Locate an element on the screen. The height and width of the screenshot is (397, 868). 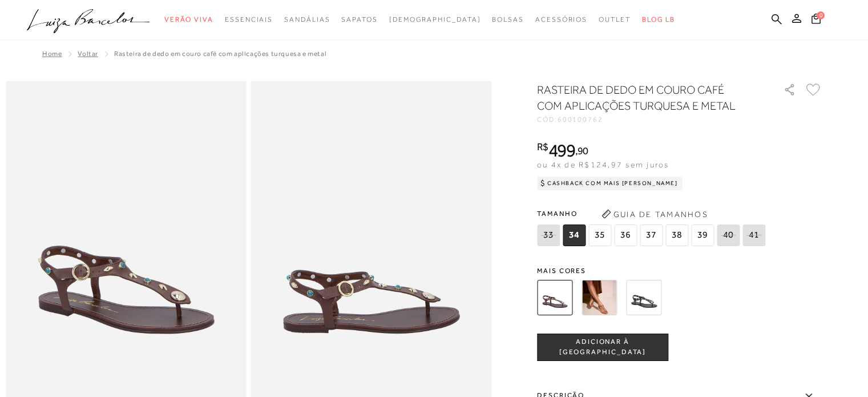
a: BLOG LB is located at coordinates (659, 19).